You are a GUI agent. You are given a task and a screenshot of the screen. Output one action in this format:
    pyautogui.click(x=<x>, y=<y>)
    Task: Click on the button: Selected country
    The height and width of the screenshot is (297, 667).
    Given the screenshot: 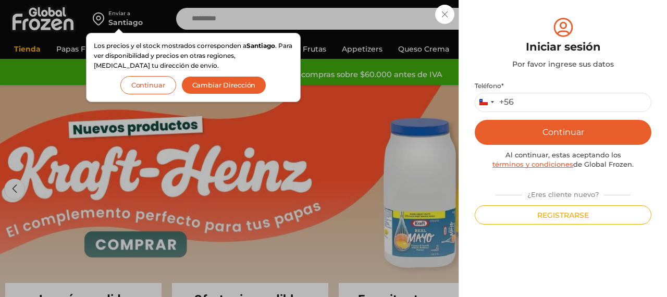 What is the action you would take?
    pyautogui.click(x=494, y=102)
    